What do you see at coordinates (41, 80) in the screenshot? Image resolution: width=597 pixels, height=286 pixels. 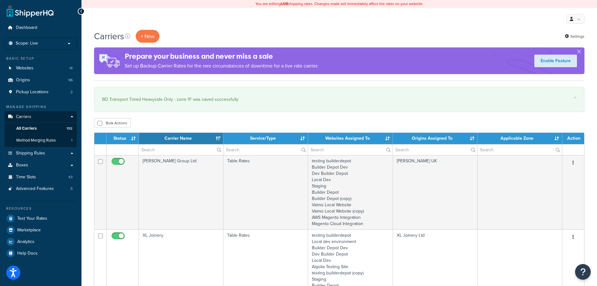 I see `a: Origins 96` at bounding box center [41, 80].